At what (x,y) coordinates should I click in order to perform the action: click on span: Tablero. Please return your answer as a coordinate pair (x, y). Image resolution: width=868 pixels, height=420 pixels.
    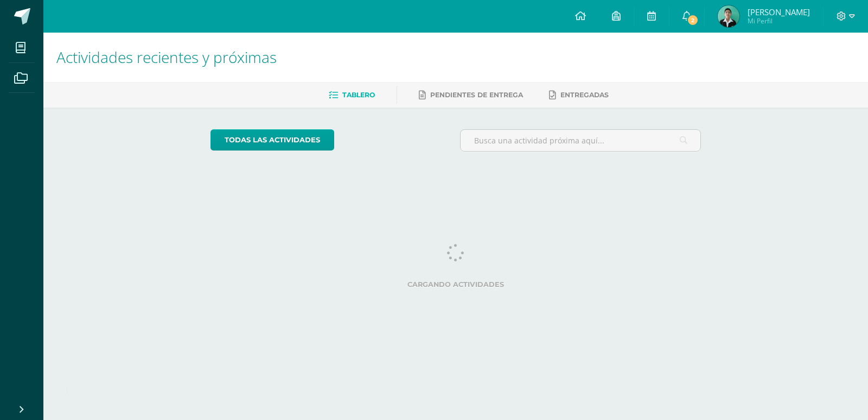
    Looking at the image, I should click on (358, 95).